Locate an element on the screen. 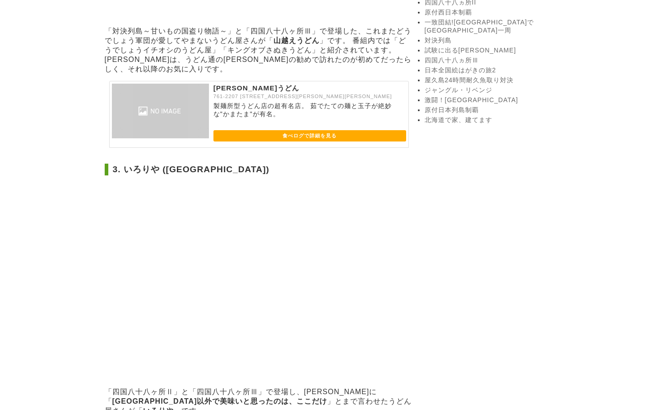 The height and width of the screenshot is (410, 662). a: 北海道で家、建てます is located at coordinates (488, 120).